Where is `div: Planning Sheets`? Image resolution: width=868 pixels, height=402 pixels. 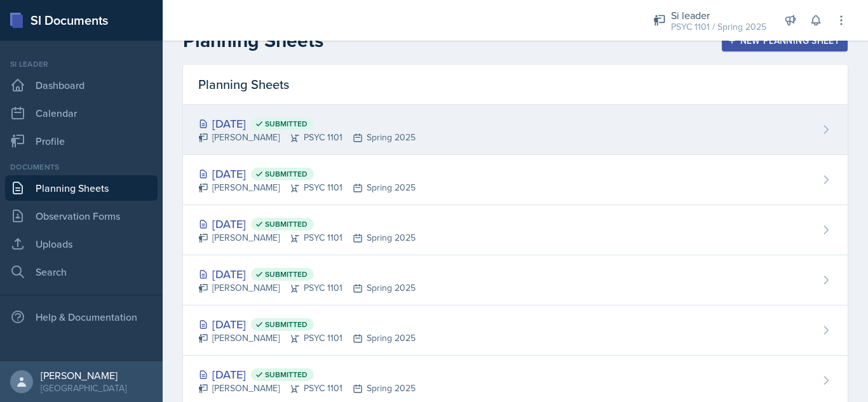 div: Planning Sheets is located at coordinates (516, 84).